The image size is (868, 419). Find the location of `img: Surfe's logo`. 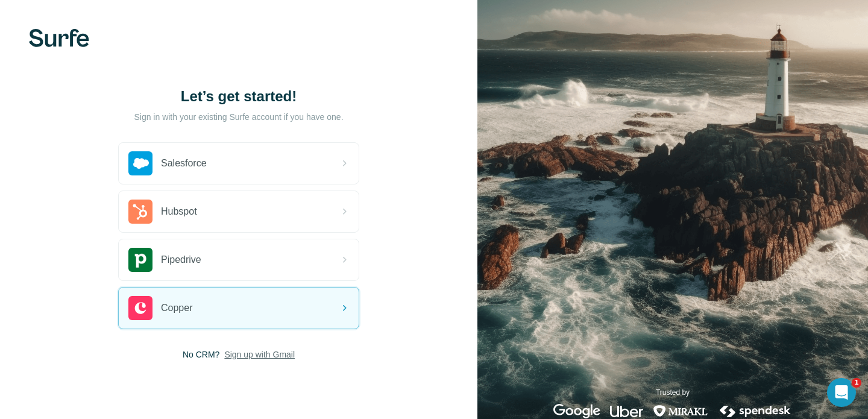

img: Surfe's logo is located at coordinates (59, 38).